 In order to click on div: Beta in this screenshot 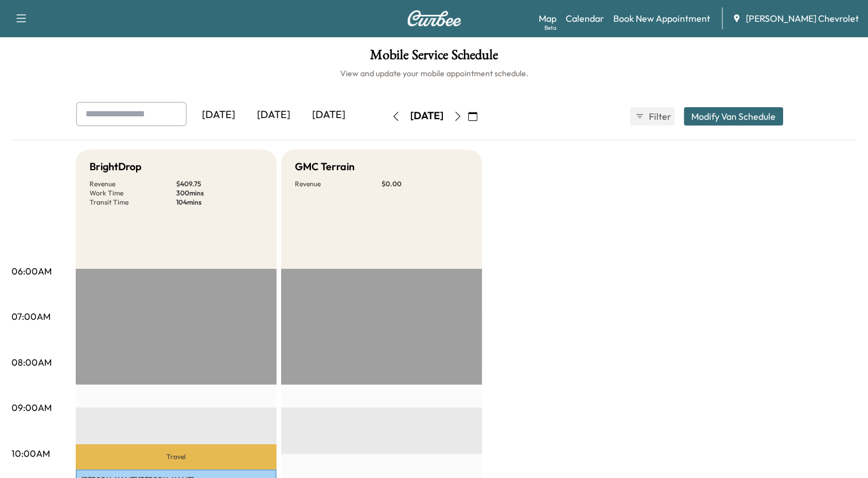, I will do `click(551, 28)`.